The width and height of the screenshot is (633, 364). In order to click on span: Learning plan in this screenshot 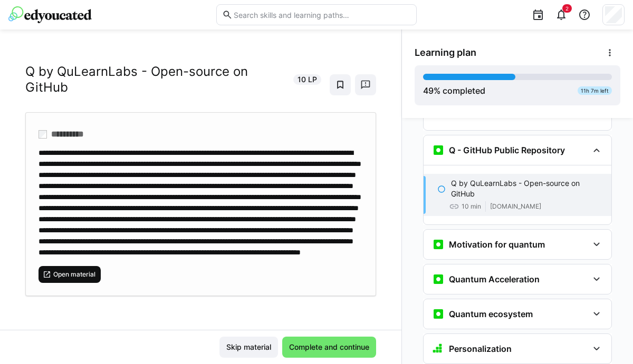, I will do `click(445, 52)`.